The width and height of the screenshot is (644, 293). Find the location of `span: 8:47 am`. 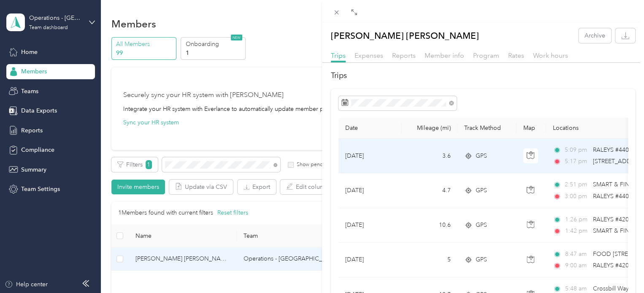

span: 8:47 am is located at coordinates (576, 254).